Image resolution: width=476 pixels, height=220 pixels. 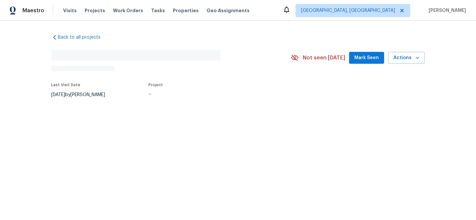 What do you see at coordinates (128, 11) in the screenshot?
I see `span: Work Orders` at bounding box center [128, 11].